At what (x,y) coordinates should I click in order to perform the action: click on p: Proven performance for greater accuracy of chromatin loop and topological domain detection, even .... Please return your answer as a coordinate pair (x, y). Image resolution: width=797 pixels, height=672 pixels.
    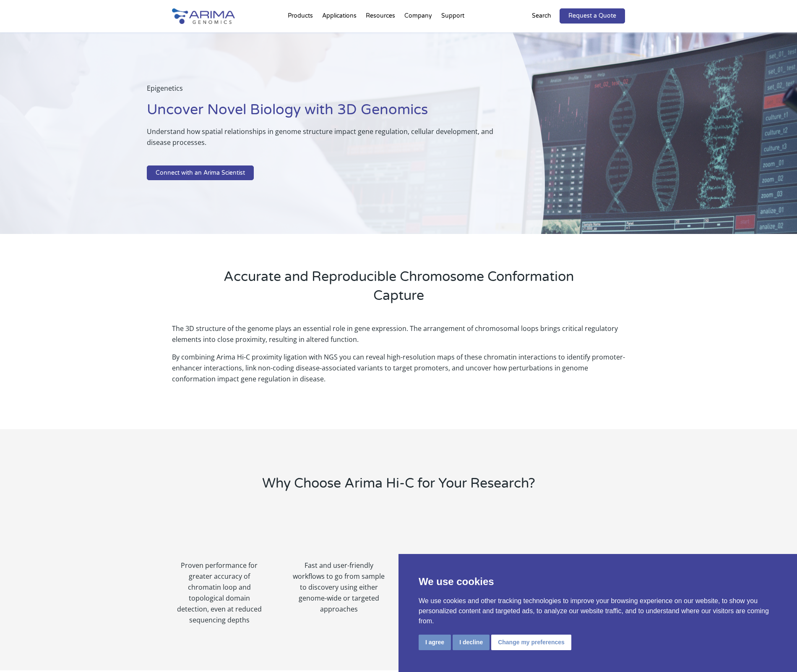
    Looking at the image, I should click on (219, 593).